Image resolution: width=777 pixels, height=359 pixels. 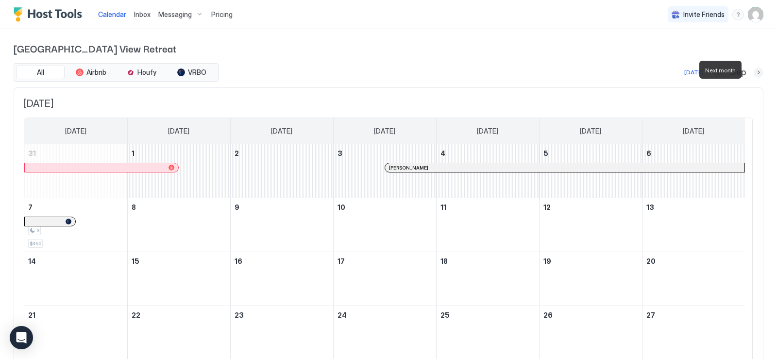 What do you see at coordinates (112, 14) in the screenshot?
I see `span: Calendar` at bounding box center [112, 14].